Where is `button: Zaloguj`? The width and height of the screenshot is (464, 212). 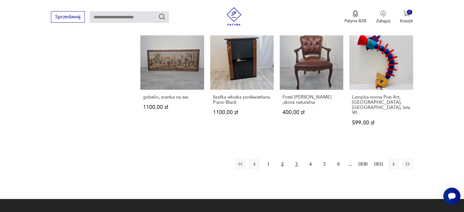
button: Zaloguj is located at coordinates (383, 17).